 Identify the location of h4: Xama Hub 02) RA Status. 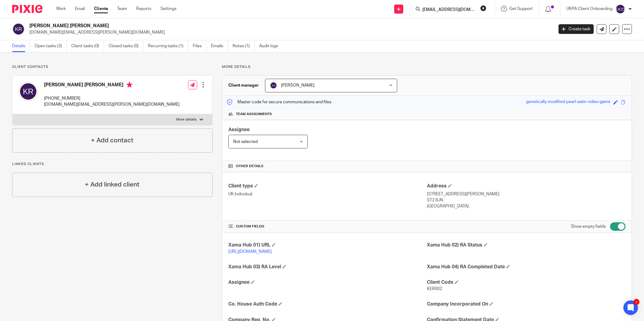
(526, 245).